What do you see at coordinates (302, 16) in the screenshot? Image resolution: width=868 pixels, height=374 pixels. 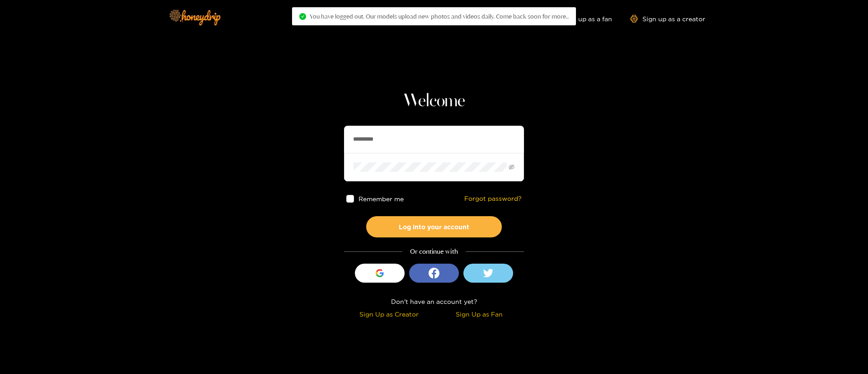 I see `span: check-circle` at bounding box center [302, 16].